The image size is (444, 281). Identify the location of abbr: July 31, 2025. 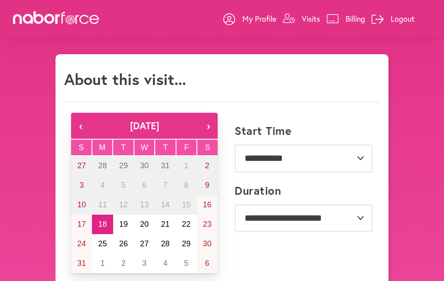
(165, 166).